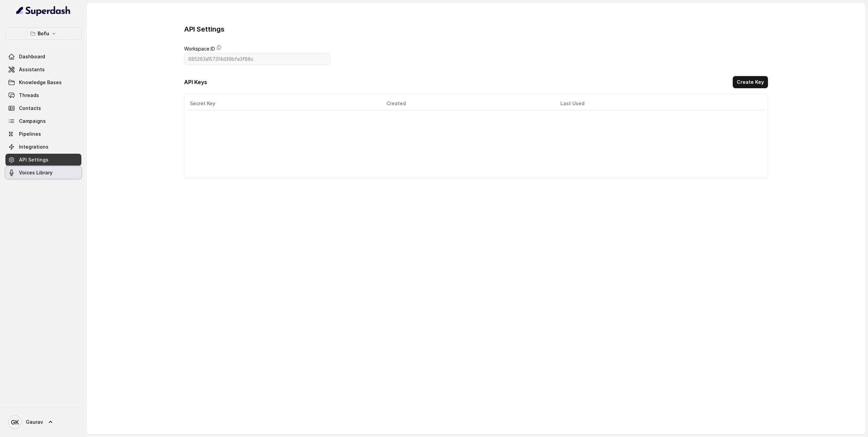 Image resolution: width=868 pixels, height=437 pixels. Describe the element at coordinates (43, 121) in the screenshot. I see `a: Campaigns` at that location.